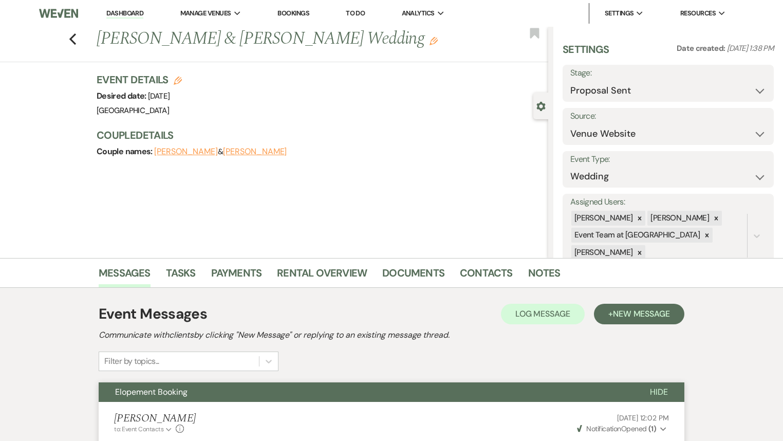 This screenshot has height=441, width=783. Describe the element at coordinates (418, 13) in the screenshot. I see `span: Analytics` at that location.